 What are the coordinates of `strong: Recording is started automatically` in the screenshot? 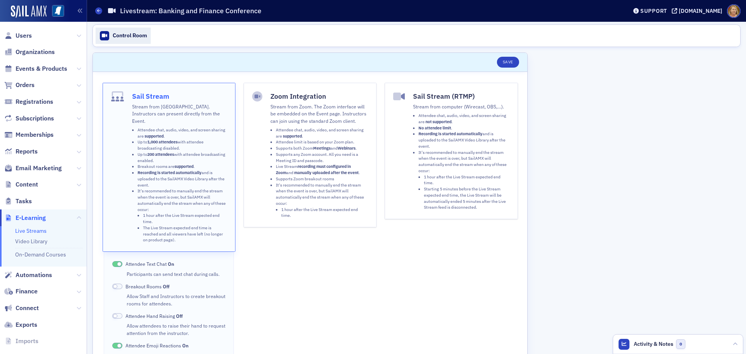 It's located at (451, 134).